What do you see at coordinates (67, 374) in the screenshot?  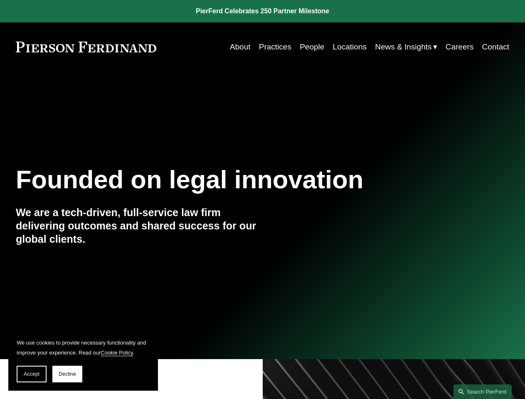 I see `button: Decline` at bounding box center [67, 374].